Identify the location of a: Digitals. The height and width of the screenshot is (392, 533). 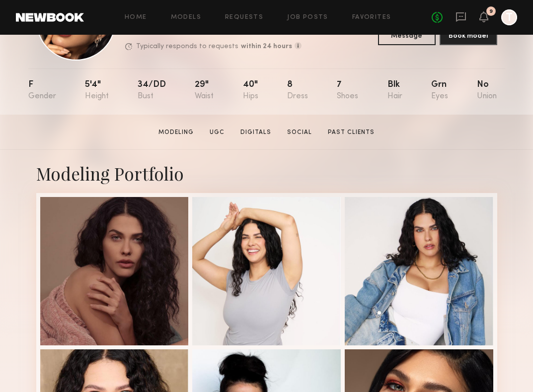
(256, 133).